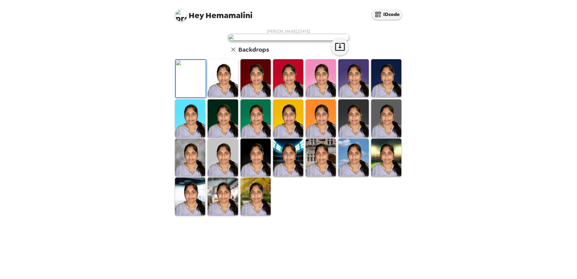 The image size is (577, 279). Describe the element at coordinates (387, 14) in the screenshot. I see `button: IDcode` at that location.